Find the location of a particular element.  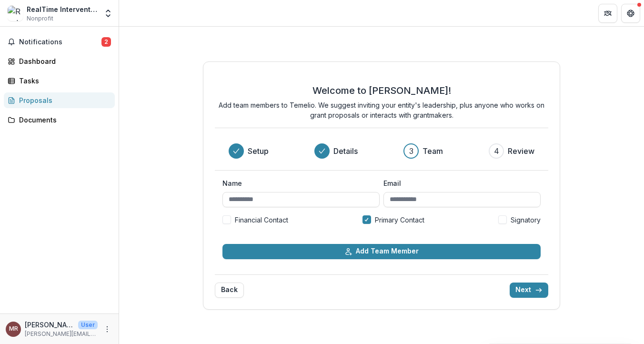

button: More is located at coordinates (107, 329).